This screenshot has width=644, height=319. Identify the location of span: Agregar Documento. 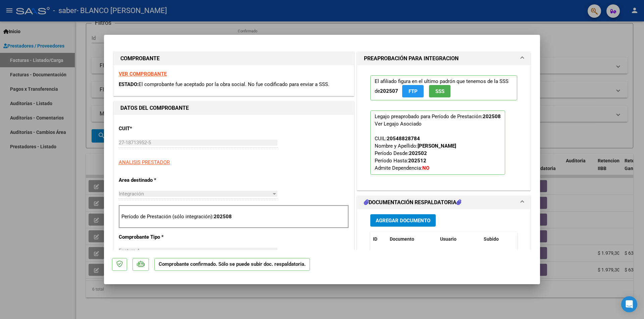
(403, 221).